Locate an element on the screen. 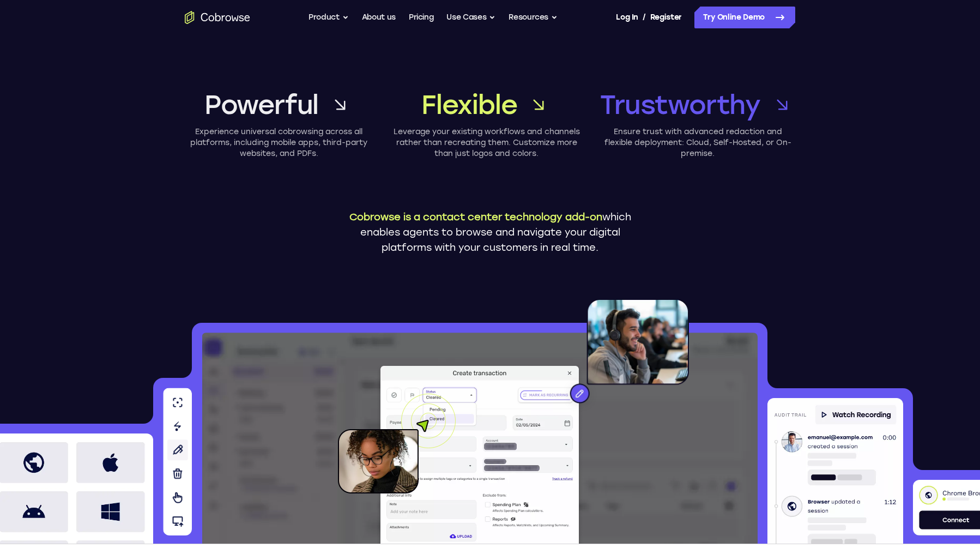 The image size is (980, 548). a: Trustworthy is located at coordinates (697, 104).